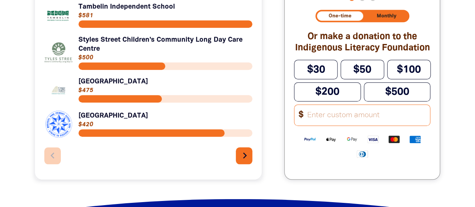 This screenshot has height=207, width=475. What do you see at coordinates (362, 69) in the screenshot?
I see `button: $50` at bounding box center [362, 69].